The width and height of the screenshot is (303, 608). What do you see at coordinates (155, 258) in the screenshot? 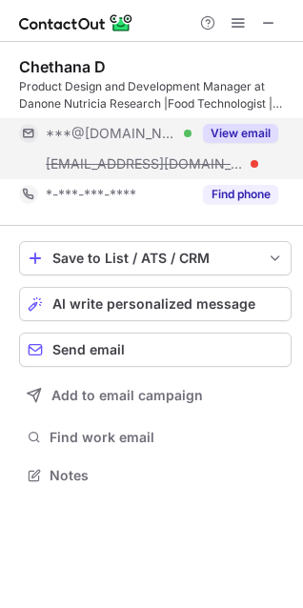
I see `button: save-profile-one-click` at bounding box center [155, 258].